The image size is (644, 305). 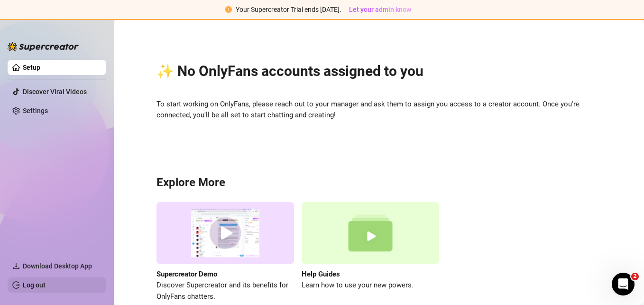 I want to click on img: supercreator demo, so click(x=226, y=233).